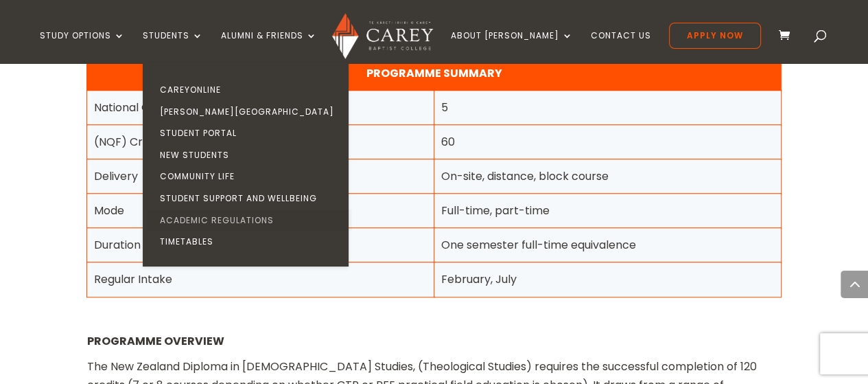 The width and height of the screenshot is (868, 384). What do you see at coordinates (608, 245) in the screenshot?
I see `div: One semester full-time equivalence` at bounding box center [608, 245].